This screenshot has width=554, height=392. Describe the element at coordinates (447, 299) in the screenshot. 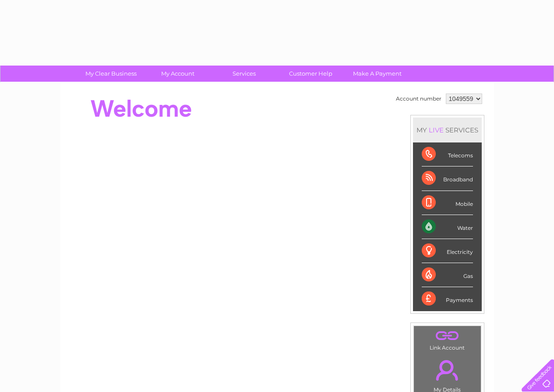

I see `div: Payments` at that location.